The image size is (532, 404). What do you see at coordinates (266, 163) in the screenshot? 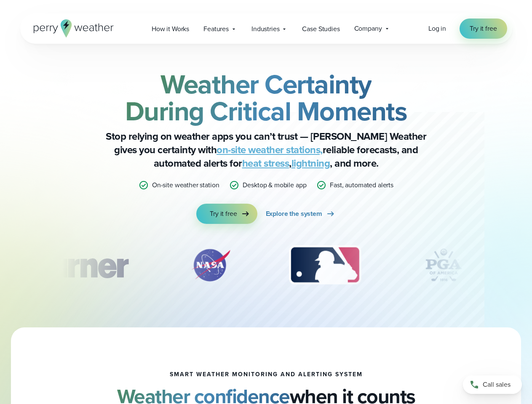
I see `a: heat stress` at bounding box center [266, 163].